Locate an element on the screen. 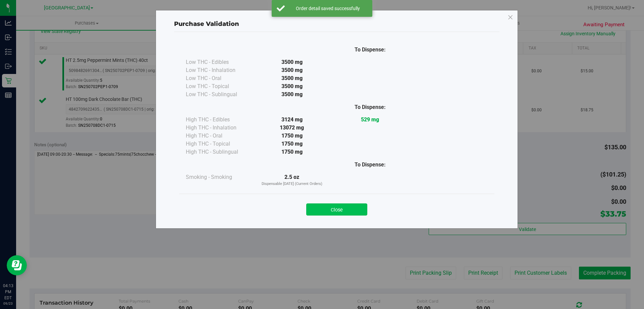 This screenshot has height=309, width=644. div: Low THC - Topical is located at coordinates (220, 87).